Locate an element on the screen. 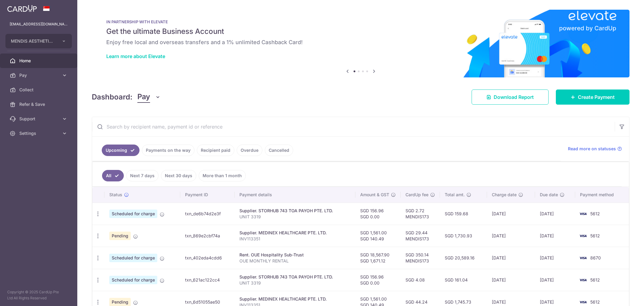 This screenshot has width=644, height=306. span: Pending is located at coordinates (120, 236).